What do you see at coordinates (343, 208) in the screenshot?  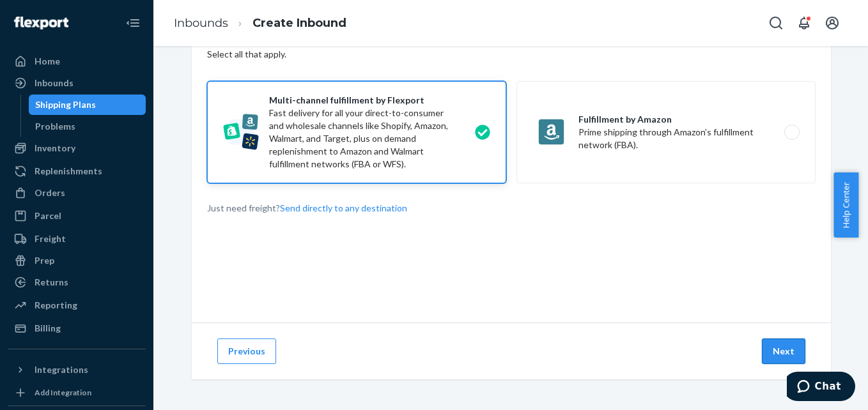 I see `button: Send directly to any destination` at bounding box center [343, 208].